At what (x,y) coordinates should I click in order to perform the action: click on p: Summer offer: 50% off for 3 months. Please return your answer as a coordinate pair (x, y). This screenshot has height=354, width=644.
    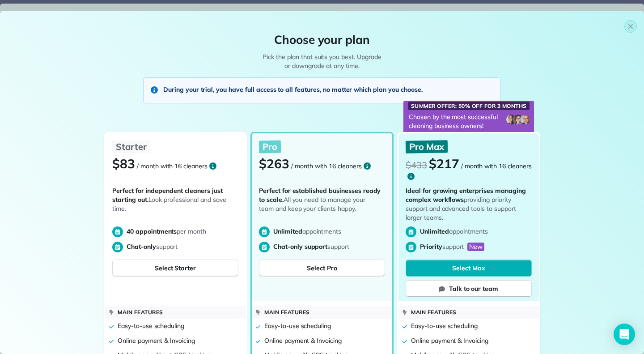
    Looking at the image, I should click on (469, 106).